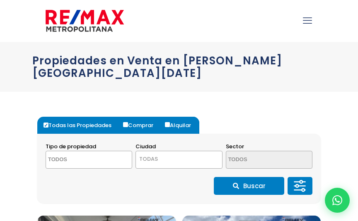 The image size is (358, 221). Describe the element at coordinates (249, 185) in the screenshot. I see `button: Buscar` at that location.